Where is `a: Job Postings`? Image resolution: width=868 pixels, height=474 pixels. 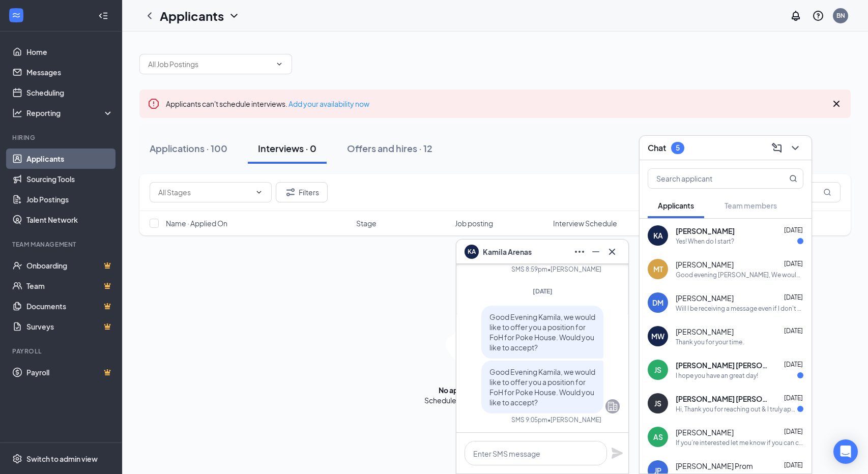 a: Job Postings is located at coordinates (70, 199).